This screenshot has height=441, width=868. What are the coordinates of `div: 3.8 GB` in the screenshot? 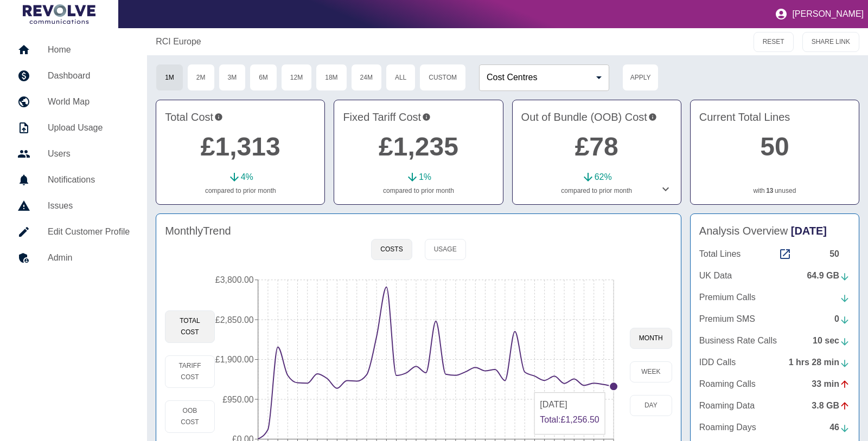 It's located at (831, 406).